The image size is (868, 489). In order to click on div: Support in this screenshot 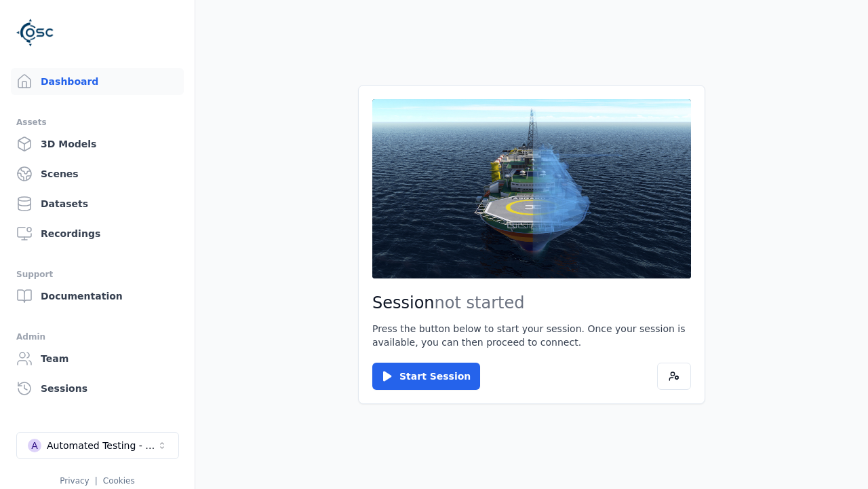, I will do `click(97, 274)`.